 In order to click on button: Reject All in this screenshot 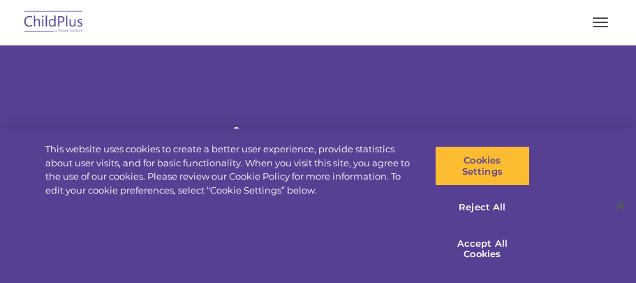, I will do `click(482, 207)`.